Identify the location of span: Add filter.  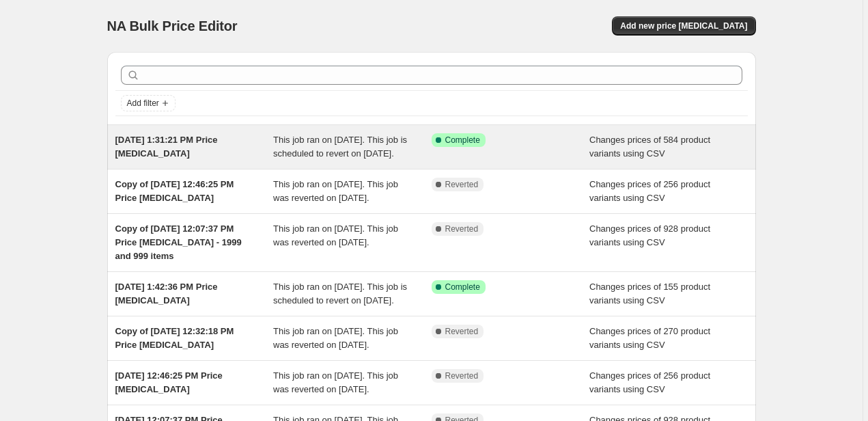
(143, 103).